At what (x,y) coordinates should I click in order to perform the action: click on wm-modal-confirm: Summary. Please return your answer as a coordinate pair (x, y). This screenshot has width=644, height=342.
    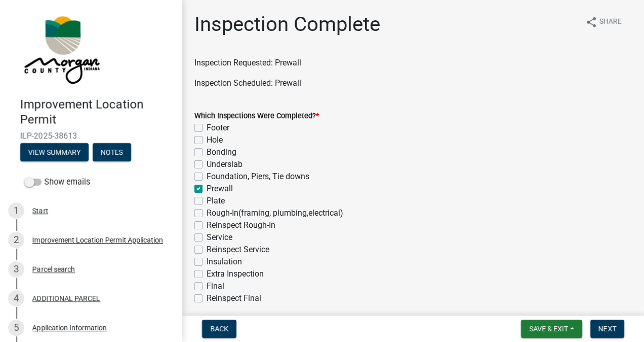
    Looking at the image, I should click on (54, 153).